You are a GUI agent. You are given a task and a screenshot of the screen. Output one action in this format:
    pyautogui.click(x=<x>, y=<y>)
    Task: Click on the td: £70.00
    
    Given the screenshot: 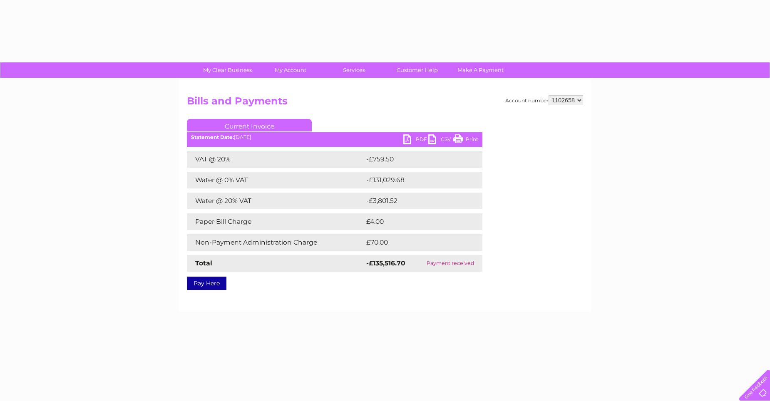 What is the action you would take?
    pyautogui.click(x=415, y=243)
    